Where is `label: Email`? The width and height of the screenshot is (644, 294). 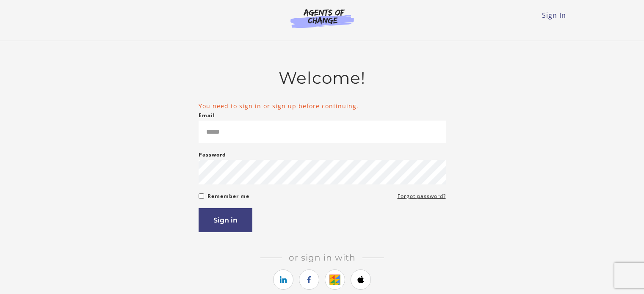
label: Email is located at coordinates (207, 115).